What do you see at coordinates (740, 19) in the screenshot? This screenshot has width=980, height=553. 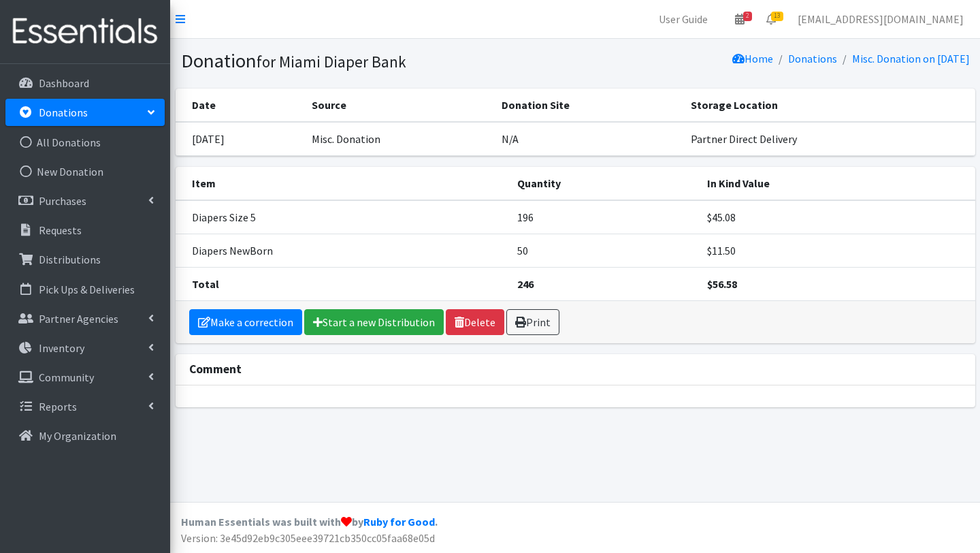 I see `a: 2` at bounding box center [740, 19].